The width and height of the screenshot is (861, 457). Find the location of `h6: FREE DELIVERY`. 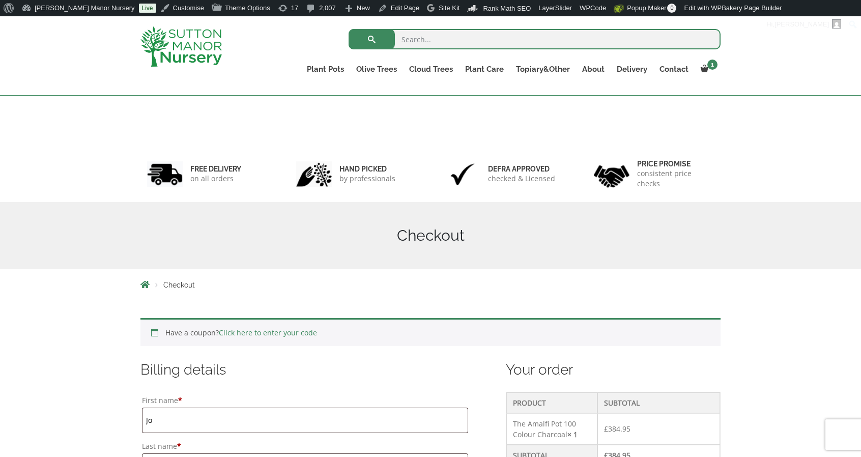

h6: FREE DELIVERY is located at coordinates (216, 169).